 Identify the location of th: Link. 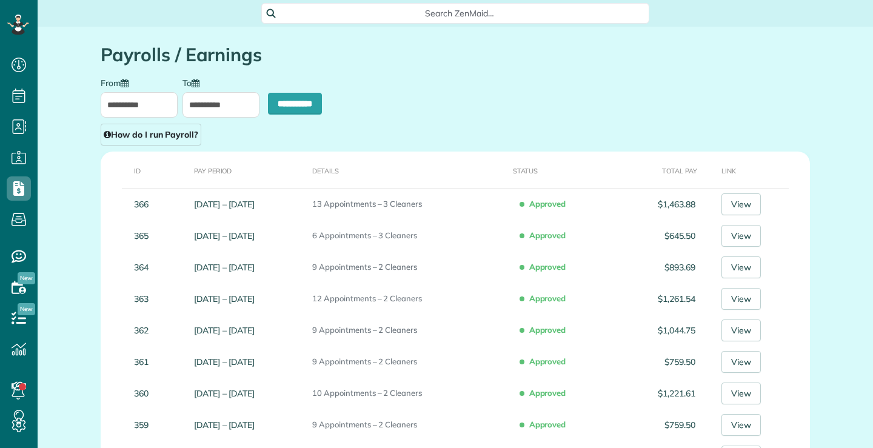
(755, 170).